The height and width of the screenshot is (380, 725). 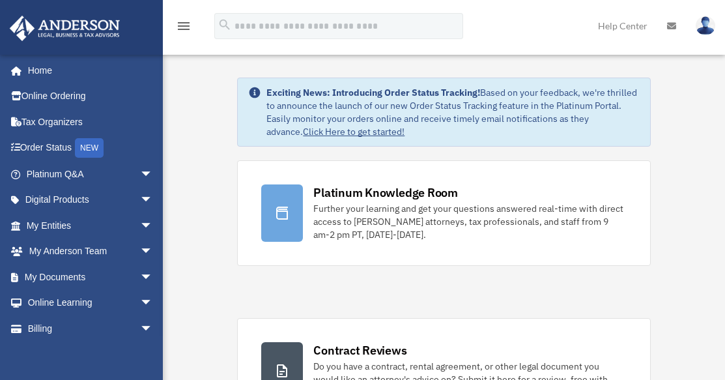 I want to click on strong: Exciting News: Introducing Order Status Tracking!, so click(x=373, y=92).